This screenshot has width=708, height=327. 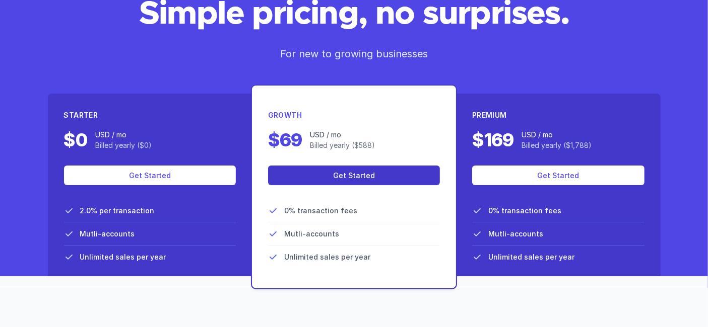 What do you see at coordinates (354, 115) in the screenshot?
I see `h3: Growth` at bounding box center [354, 115].